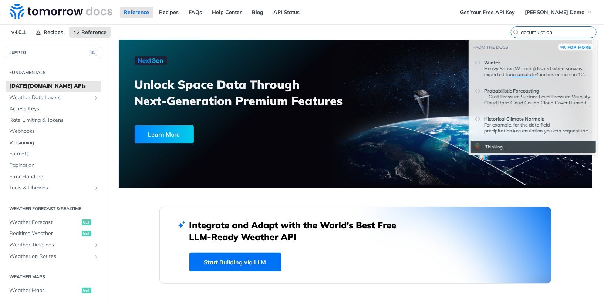 This screenshot has width=604, height=302. Describe the element at coordinates (490, 47) in the screenshot. I see `span: From the docs` at that location.